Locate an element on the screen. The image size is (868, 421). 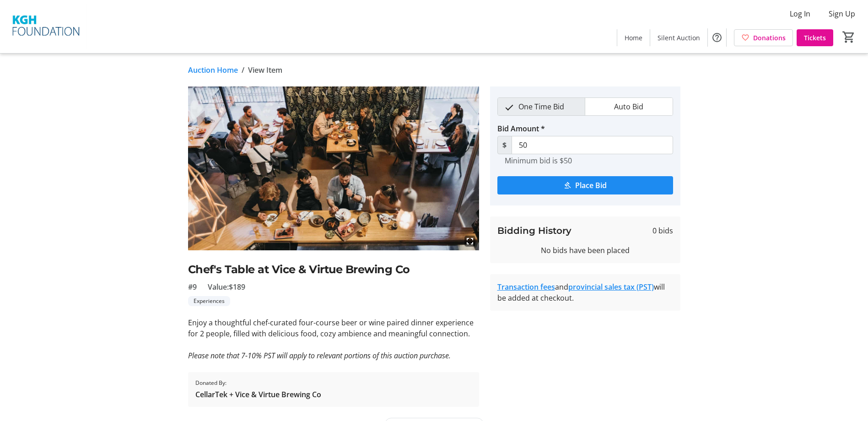
div: No bids have been placed is located at coordinates (585, 250).